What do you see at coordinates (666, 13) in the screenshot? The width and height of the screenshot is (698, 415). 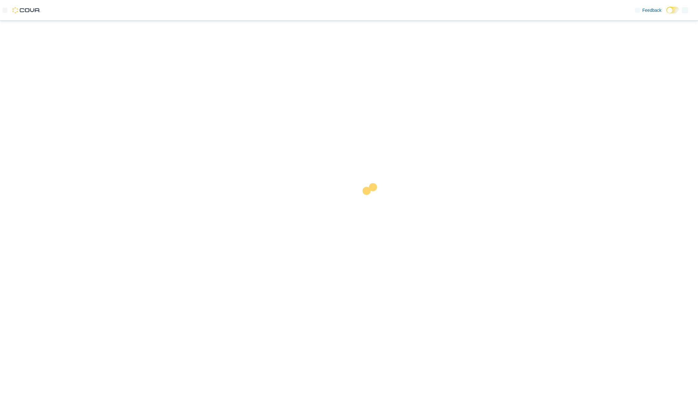 I see `span: Dark Mode` at bounding box center [666, 13].